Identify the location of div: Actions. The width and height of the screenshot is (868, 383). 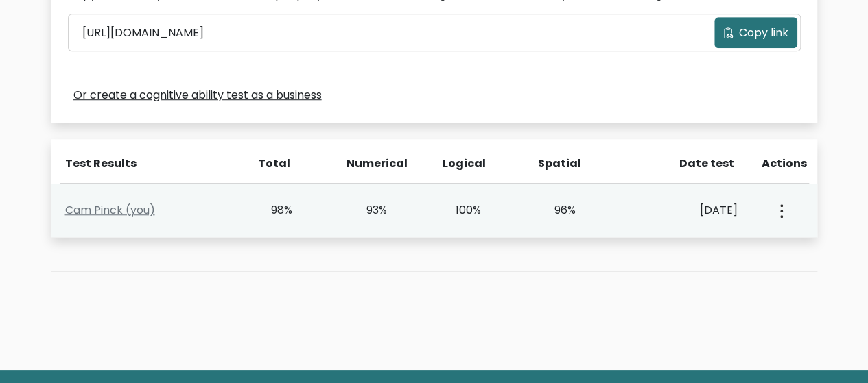
(785, 164).